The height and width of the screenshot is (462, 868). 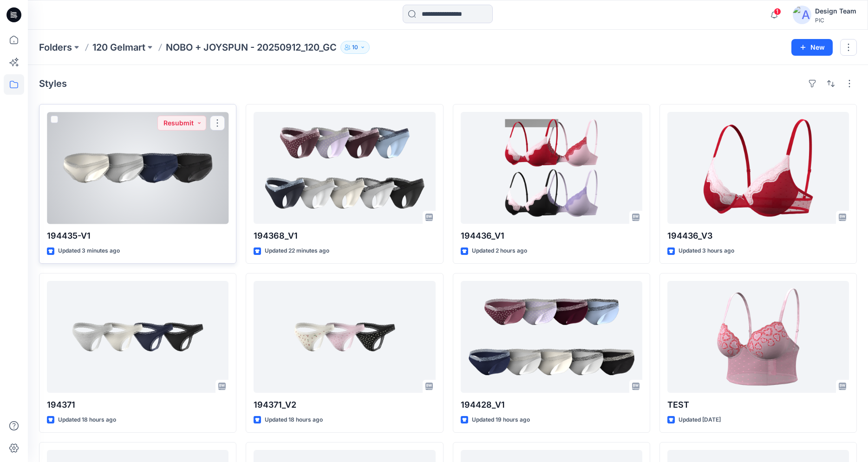 I want to click on a: 194436_V1, so click(x=551, y=168).